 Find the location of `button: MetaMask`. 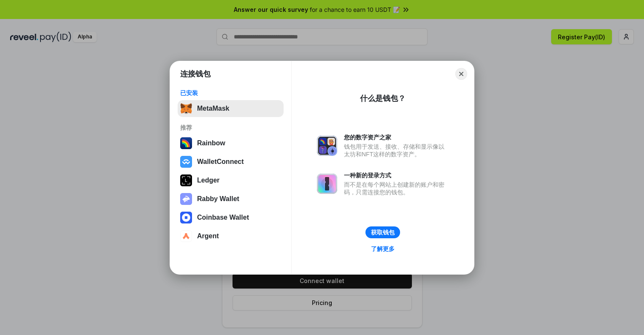

button: MetaMask is located at coordinates (231, 108).